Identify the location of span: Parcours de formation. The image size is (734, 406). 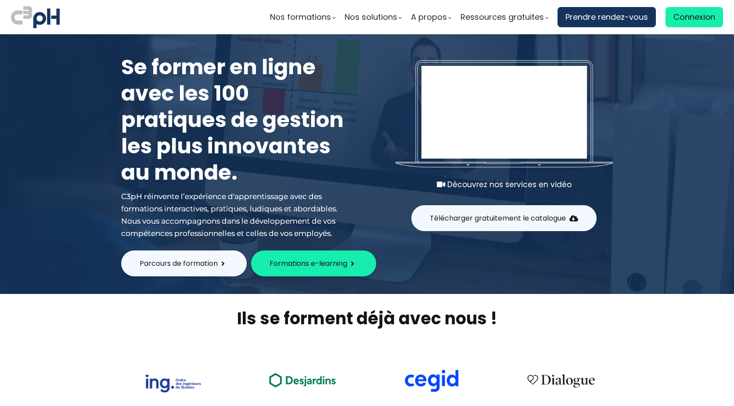
(179, 263).